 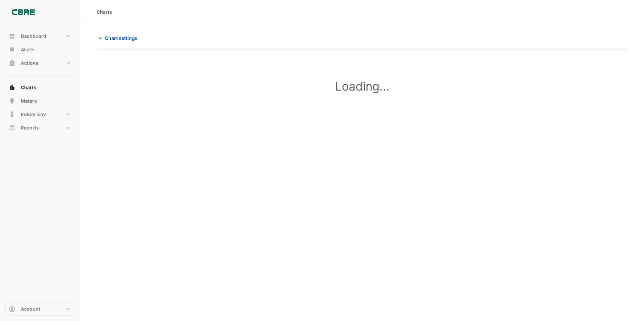 I want to click on button: Account, so click(x=40, y=309).